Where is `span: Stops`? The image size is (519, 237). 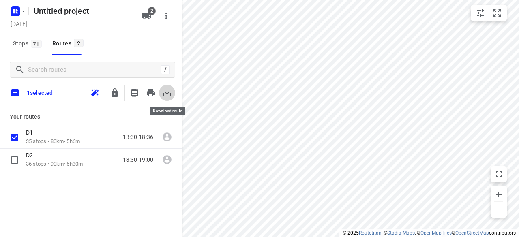
span: Stops is located at coordinates (28, 43).